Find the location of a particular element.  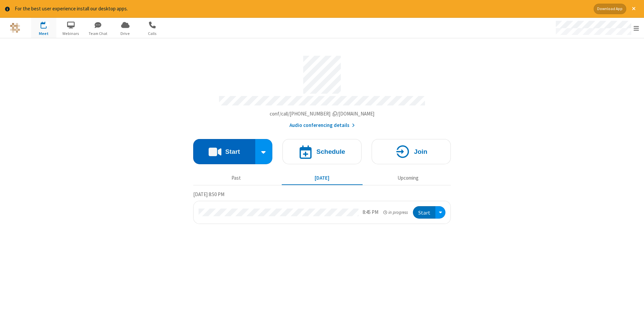

div: 1 is located at coordinates (47, 24).